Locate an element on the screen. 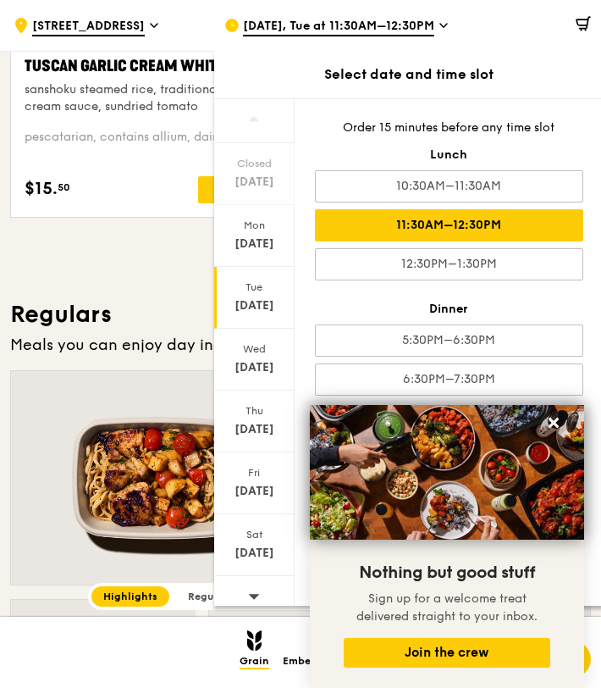  div: 10:30AM–11:30AM is located at coordinates (449, 186).